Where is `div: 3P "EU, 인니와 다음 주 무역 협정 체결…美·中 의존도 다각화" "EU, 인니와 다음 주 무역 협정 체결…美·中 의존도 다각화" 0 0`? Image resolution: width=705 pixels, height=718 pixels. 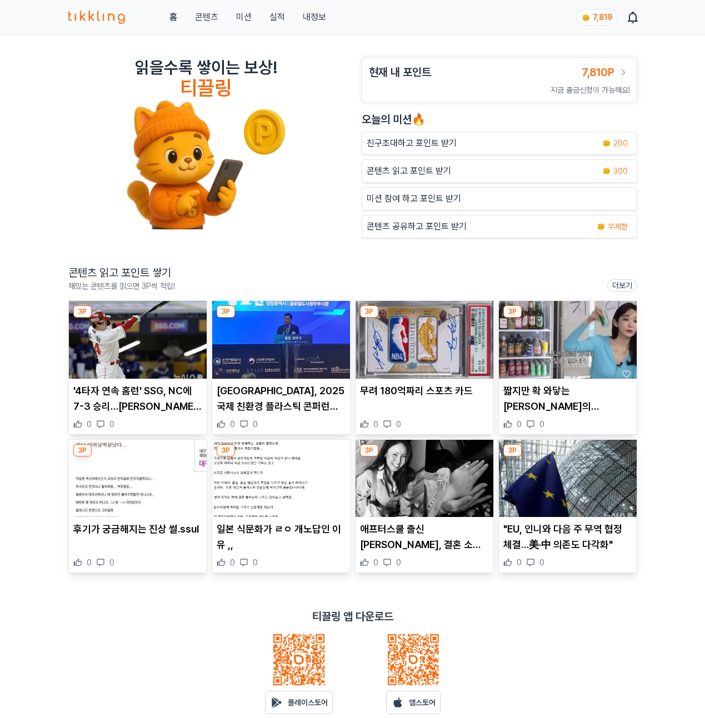 div: 3P "EU, 인니와 다음 주 무역 협정 체결…美·中 의존도 다각화" "EU, 인니와 다음 주 무역 협정 체결…美·中 의존도 다각화" 0 0 is located at coordinates (568, 507).